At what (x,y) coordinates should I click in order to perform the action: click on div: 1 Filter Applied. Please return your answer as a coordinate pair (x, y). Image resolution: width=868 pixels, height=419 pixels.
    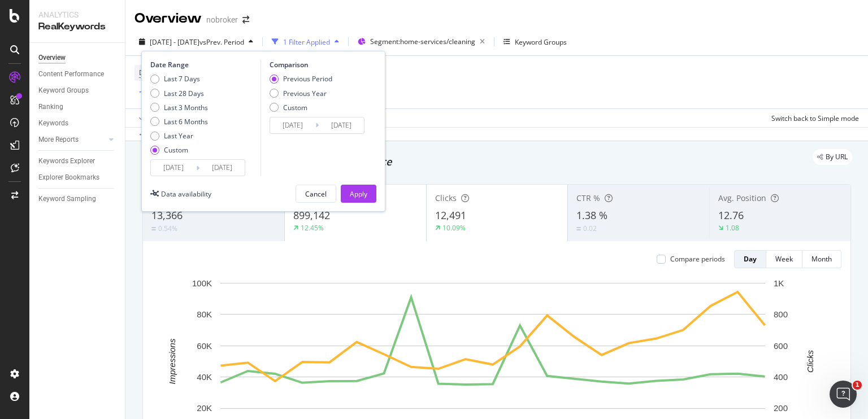
    Looking at the image, I should click on (306, 42).